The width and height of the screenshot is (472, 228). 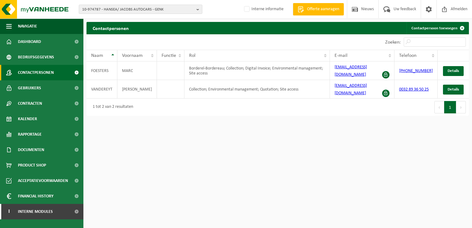 What do you see at coordinates (111, 107) in the screenshot?
I see `div: 1 tot 2 van 2 resultaten` at bounding box center [111, 107].